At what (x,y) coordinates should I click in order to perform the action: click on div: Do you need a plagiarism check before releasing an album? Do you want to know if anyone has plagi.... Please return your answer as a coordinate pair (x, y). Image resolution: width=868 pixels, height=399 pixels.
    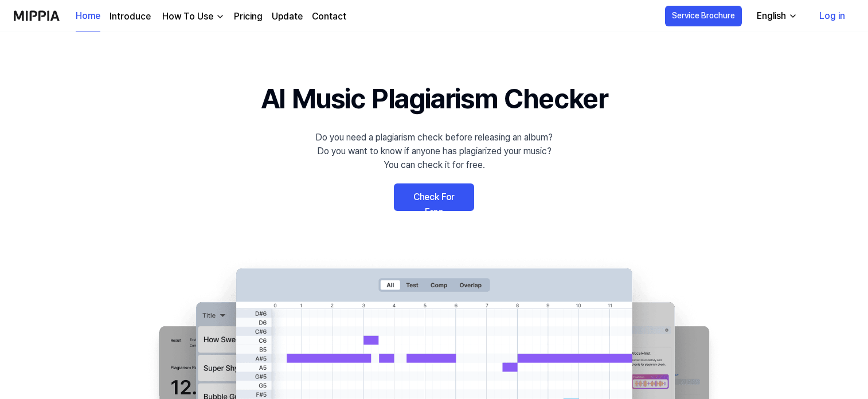
    Looking at the image, I should click on (434, 151).